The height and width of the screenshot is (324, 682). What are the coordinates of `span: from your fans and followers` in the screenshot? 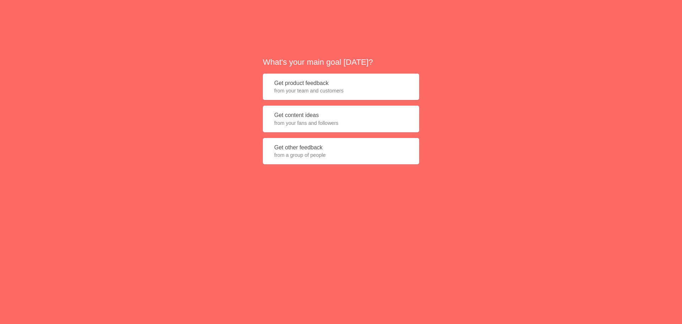 It's located at (341, 123).